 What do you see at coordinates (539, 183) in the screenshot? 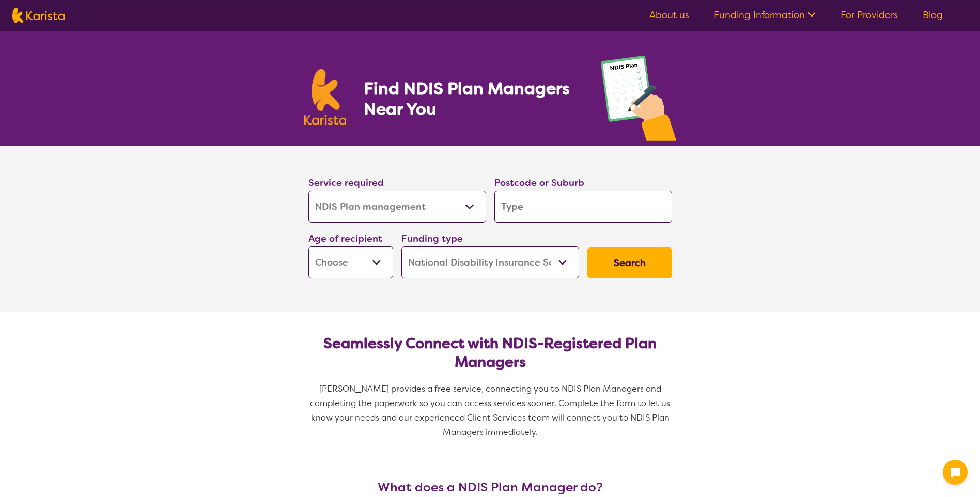
I see `label: Postcode or Suburb` at bounding box center [539, 183].